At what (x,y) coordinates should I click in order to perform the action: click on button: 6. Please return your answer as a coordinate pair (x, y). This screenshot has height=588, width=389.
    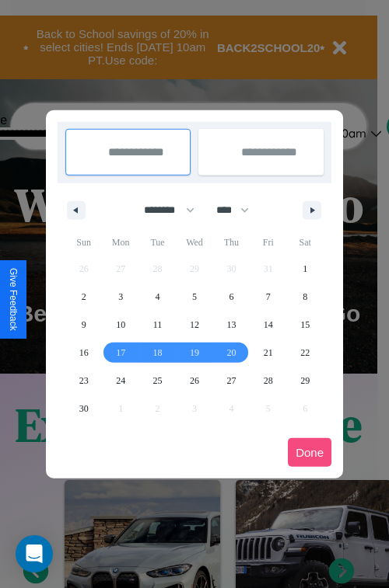
    Looking at the image, I should click on (231, 297).